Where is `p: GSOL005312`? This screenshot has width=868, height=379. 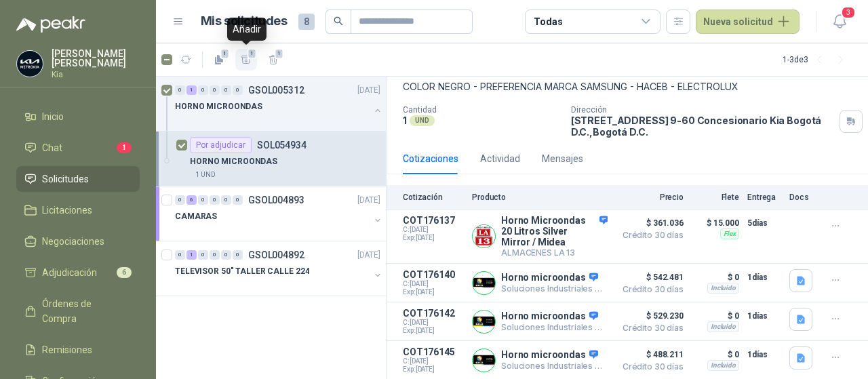
p: GSOL005312 is located at coordinates (276, 90).